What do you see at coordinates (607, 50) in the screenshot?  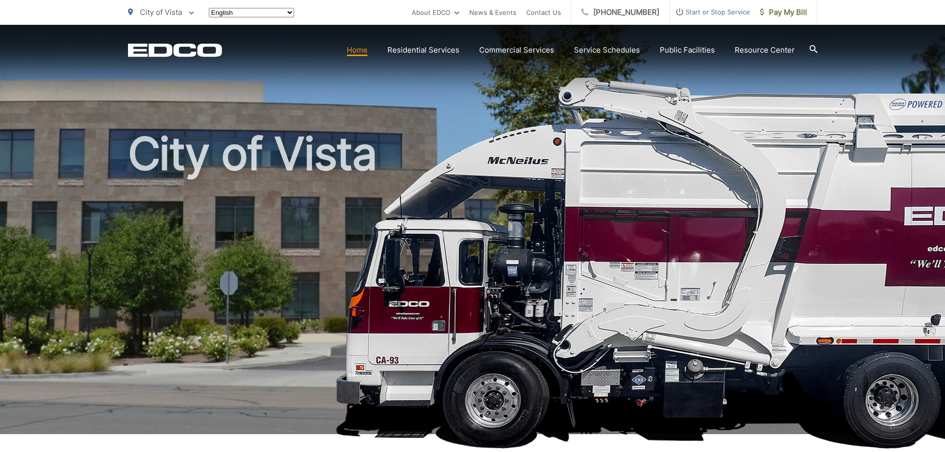 I see `a: Service Schedules` at bounding box center [607, 50].